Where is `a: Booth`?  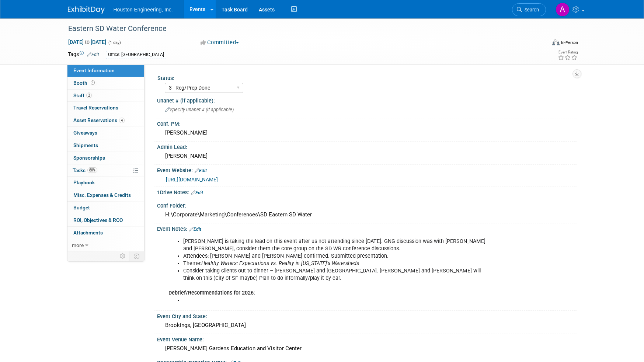
a: Booth is located at coordinates (106, 83).